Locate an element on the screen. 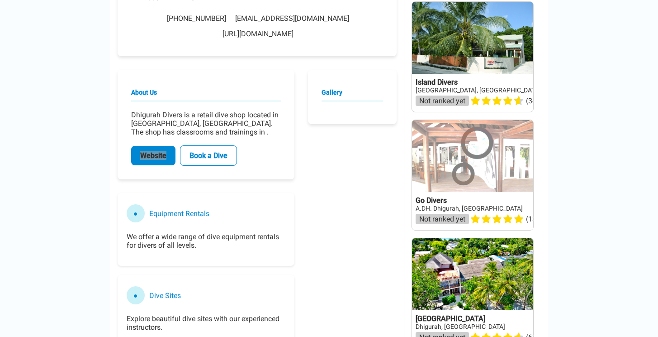 This screenshot has width=658, height=337. p: We offer a wide range of dive equipment rentals for divers of all levels. is located at coordinates (206, 241).